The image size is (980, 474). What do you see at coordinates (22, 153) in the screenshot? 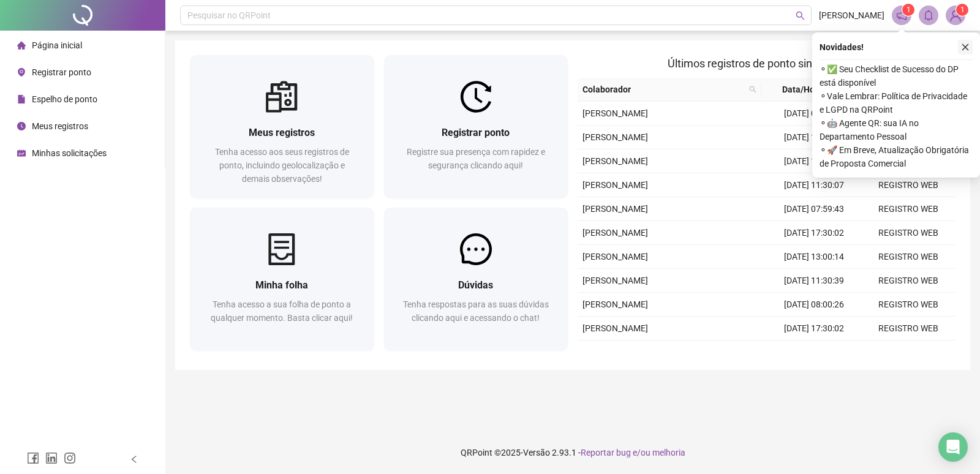
I see `span: schedule` at bounding box center [22, 153].